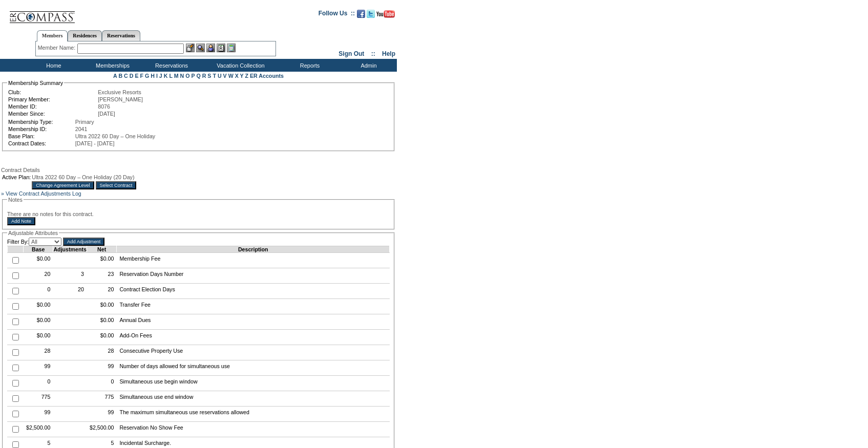 Image resolution: width=868 pixels, height=448 pixels. I want to click on a: S, so click(209, 76).